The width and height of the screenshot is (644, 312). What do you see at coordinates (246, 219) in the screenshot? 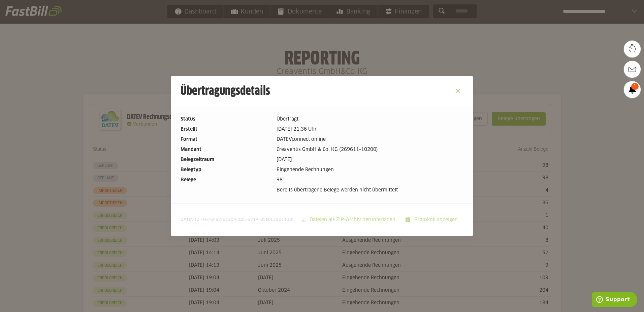
I see `span: FF875FB2-6120-6125-571A-85E0C256113B` at bounding box center [246, 219].